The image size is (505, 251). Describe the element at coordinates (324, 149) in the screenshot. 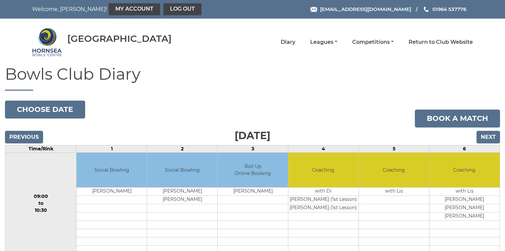

I see `td: 4` at that location.